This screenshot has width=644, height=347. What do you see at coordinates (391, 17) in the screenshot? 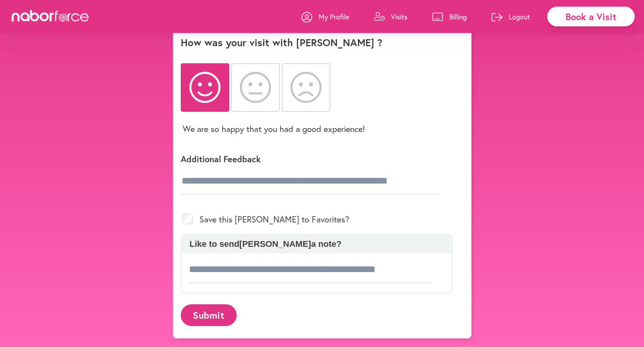
I see `a: Visits` at bounding box center [391, 17].